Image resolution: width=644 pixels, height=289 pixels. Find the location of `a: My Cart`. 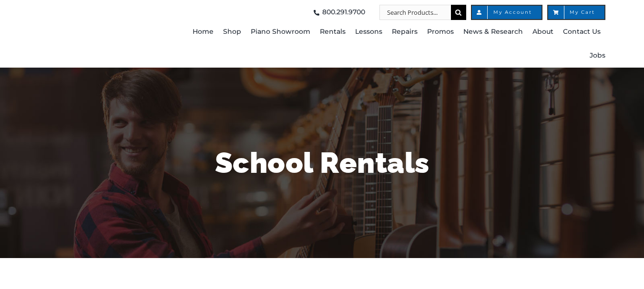

a: My Cart is located at coordinates (577, 13).